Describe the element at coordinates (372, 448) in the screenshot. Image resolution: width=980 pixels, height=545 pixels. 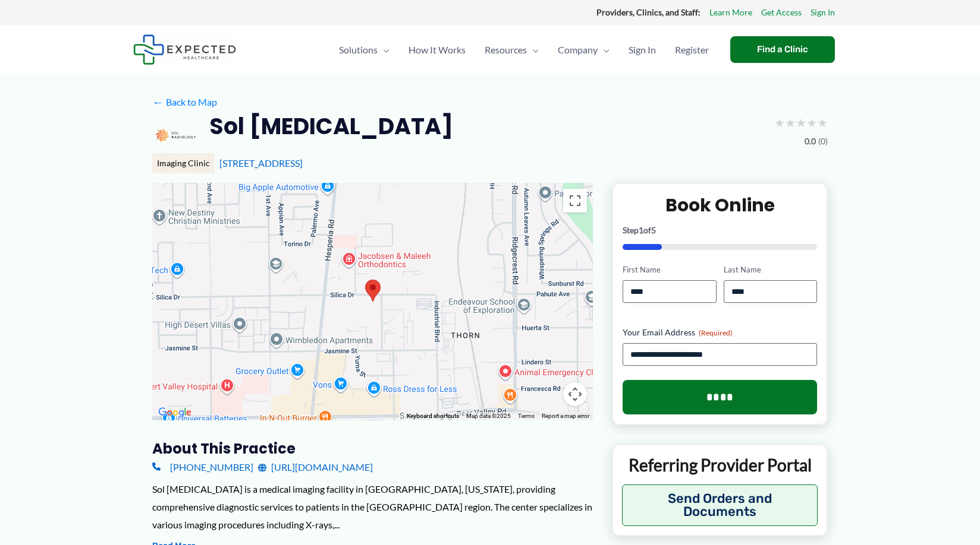
I see `h3: About this practice` at that location.